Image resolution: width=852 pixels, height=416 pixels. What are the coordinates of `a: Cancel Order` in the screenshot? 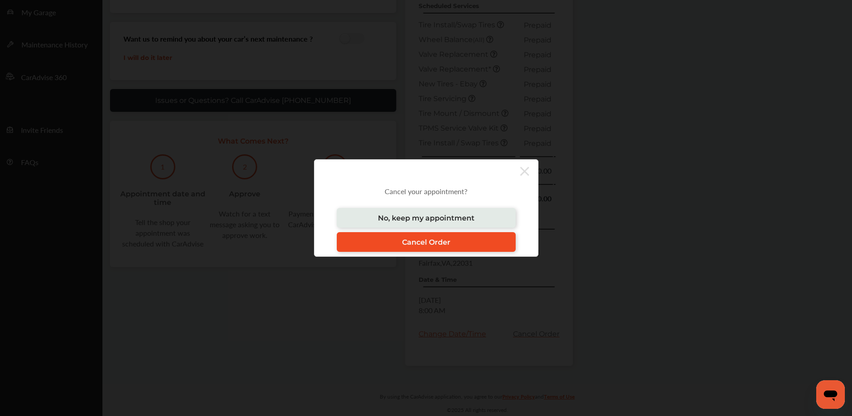 It's located at (426, 242).